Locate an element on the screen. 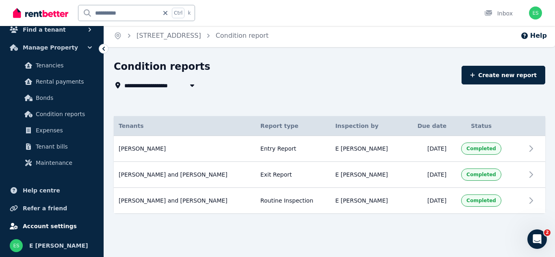 The width and height of the screenshot is (555, 257). td: Exit Report is located at coordinates (293, 175).